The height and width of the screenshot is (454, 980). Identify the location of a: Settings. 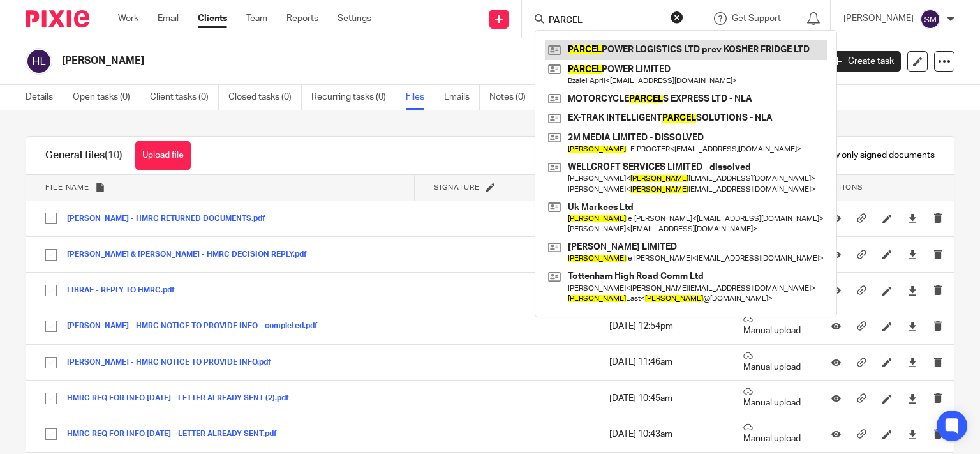
(354, 19).